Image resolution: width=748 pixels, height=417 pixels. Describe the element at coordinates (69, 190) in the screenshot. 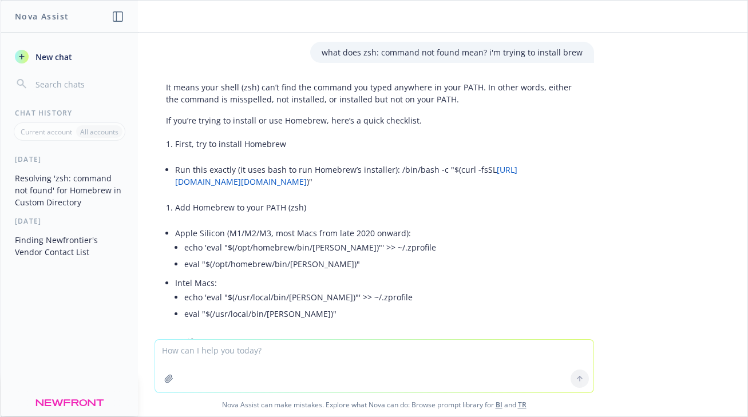

I see `button: Resolving 'zsh: command not found' for Homebrew in Custom Directory` at that location.